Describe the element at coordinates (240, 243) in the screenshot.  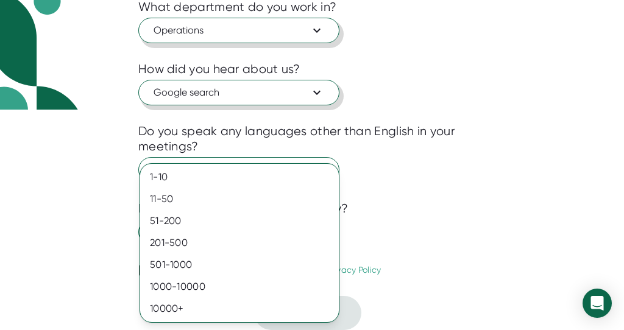
I see `div: 201-500` at that location.